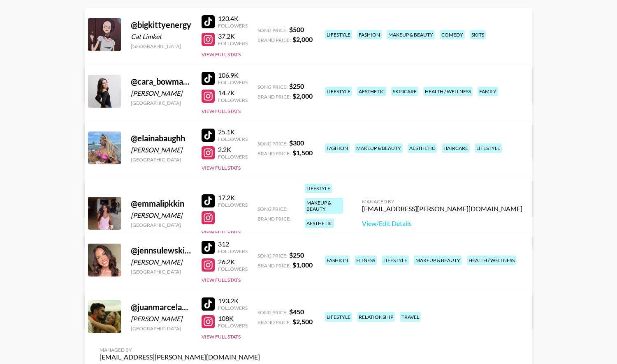 The width and height of the screenshot is (617, 364). Describe the element at coordinates (233, 18) in the screenshot. I see `div: 120.4K` at that location.